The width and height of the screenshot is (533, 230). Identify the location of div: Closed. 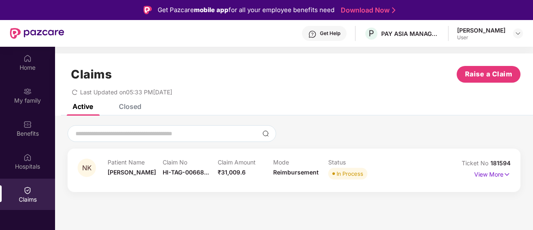
(130, 106).